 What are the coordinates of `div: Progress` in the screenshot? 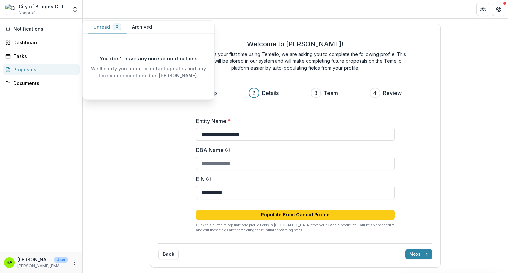 It's located at (295, 93).